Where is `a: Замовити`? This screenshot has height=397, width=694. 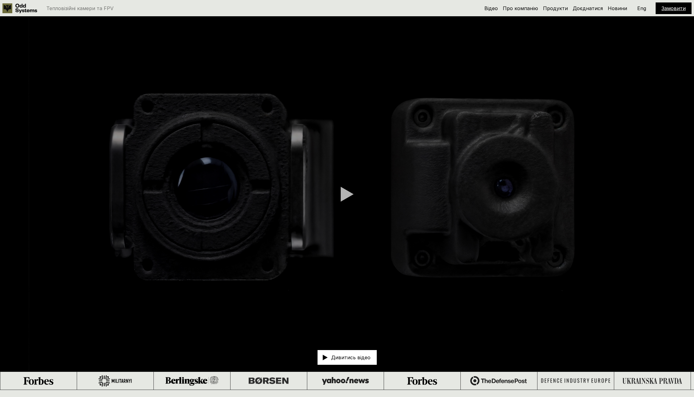
a: Замовити is located at coordinates (673, 8).